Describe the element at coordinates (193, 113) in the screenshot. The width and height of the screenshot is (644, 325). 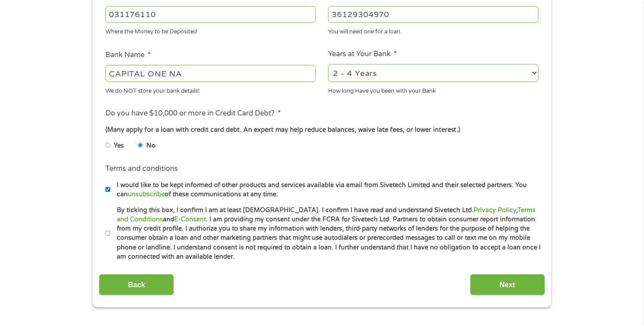
I see `label: Do you have $10,000 or more in Credit Card Debt?` at that location.